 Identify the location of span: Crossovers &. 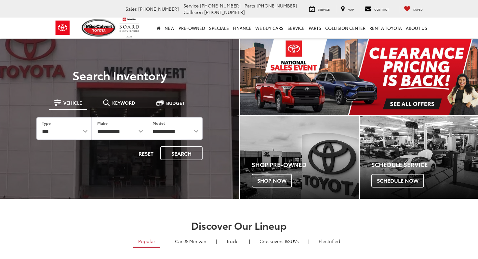
(274, 241).